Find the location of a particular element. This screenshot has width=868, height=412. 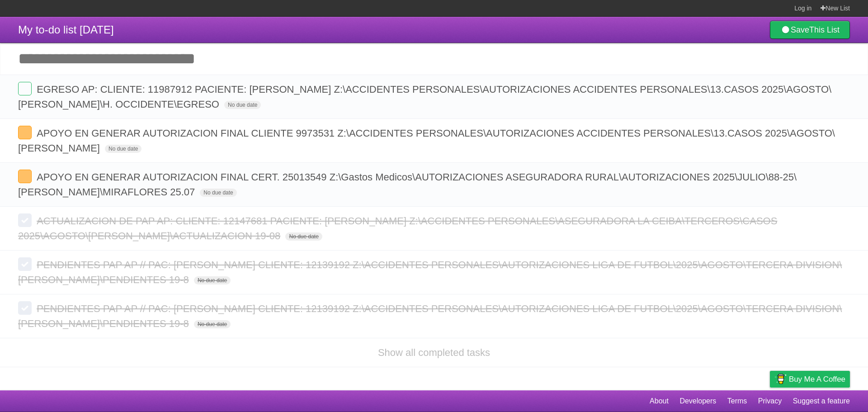

a: About is located at coordinates (660, 401).